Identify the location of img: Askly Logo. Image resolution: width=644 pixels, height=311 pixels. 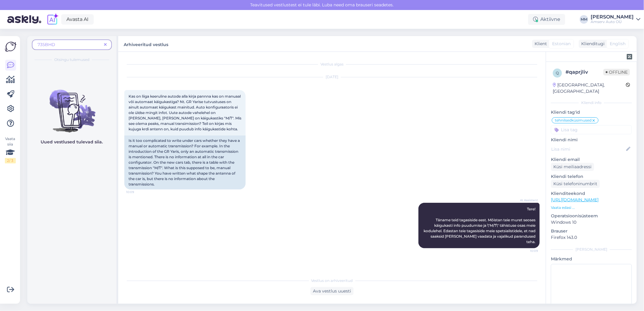
(11, 47).